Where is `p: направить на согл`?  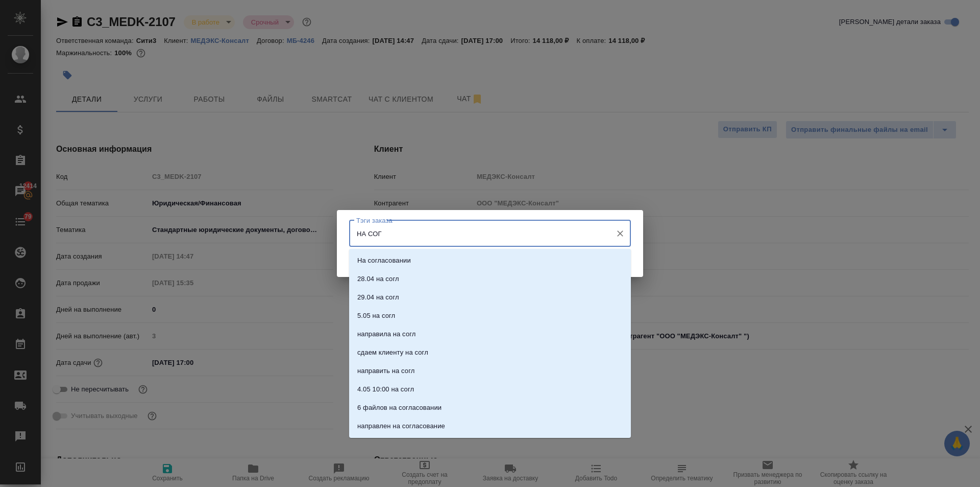 p: направить на согл is located at coordinates (386, 371).